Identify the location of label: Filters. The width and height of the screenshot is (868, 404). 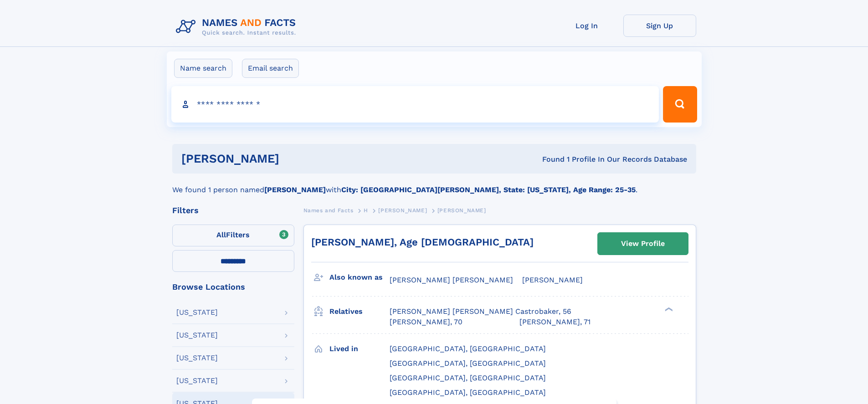
(233, 235).